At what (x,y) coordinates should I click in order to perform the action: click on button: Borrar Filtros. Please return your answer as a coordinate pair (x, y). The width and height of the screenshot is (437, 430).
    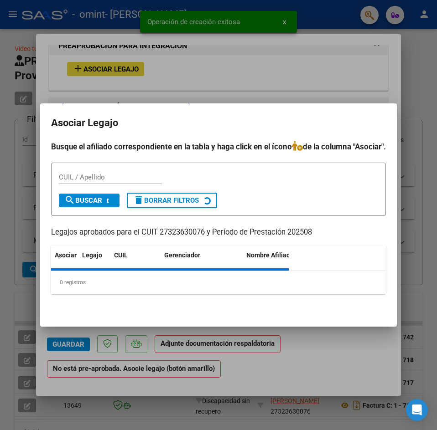
    Looking at the image, I should click on (172, 201).